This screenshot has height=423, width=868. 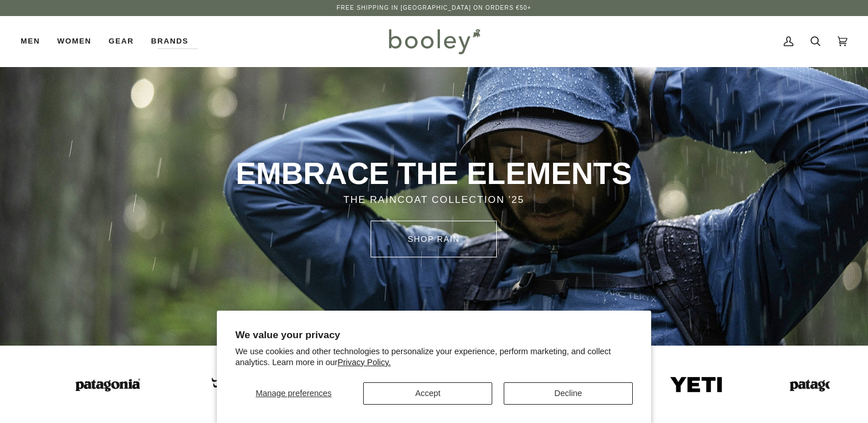 What do you see at coordinates (121, 41) in the screenshot?
I see `div: Gear` at bounding box center [121, 41].